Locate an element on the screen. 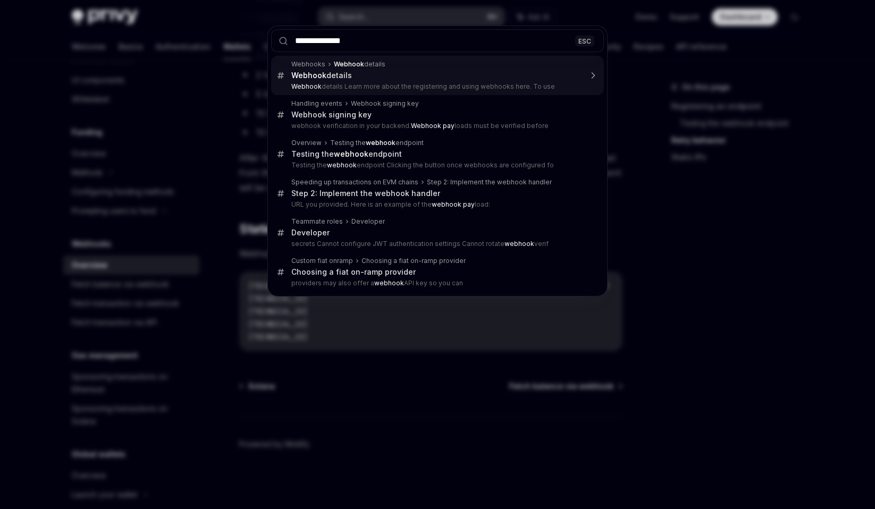  div: Overview is located at coordinates (306, 143).